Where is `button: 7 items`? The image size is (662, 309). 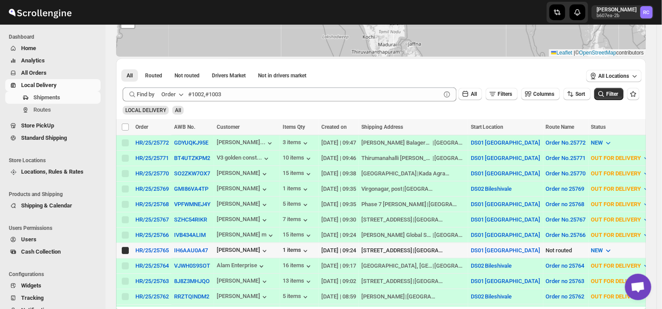 button: 7 items is located at coordinates (296, 220).